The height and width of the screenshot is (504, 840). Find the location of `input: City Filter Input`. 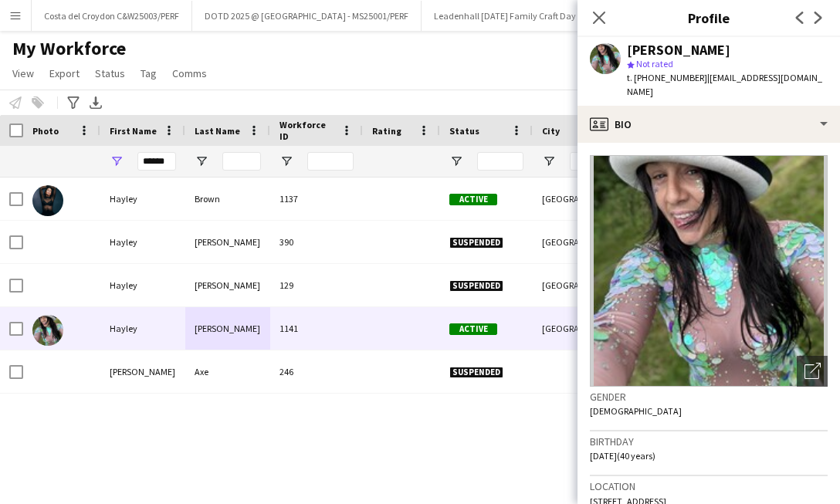

input: City Filter Input is located at coordinates (593, 162).